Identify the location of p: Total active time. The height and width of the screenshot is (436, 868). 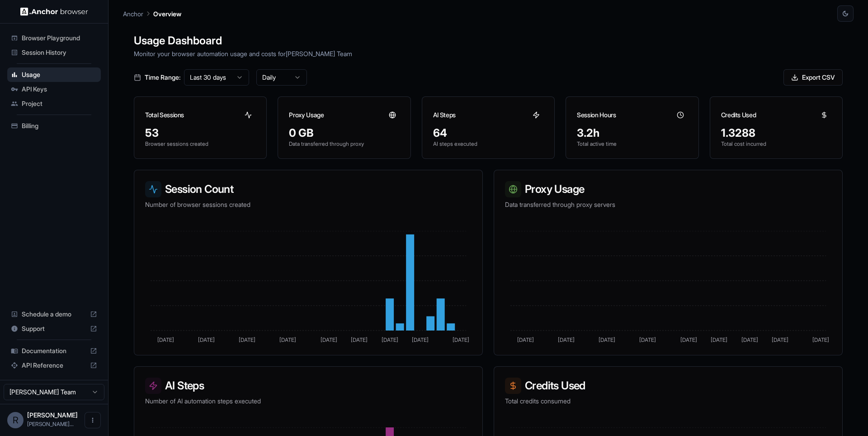
(632, 144).